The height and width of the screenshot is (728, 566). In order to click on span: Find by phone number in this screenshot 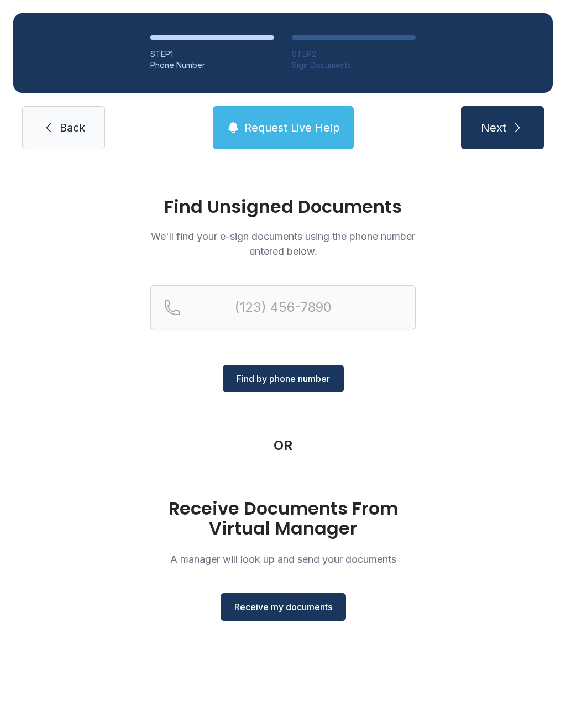, I will do `click(283, 379)`.